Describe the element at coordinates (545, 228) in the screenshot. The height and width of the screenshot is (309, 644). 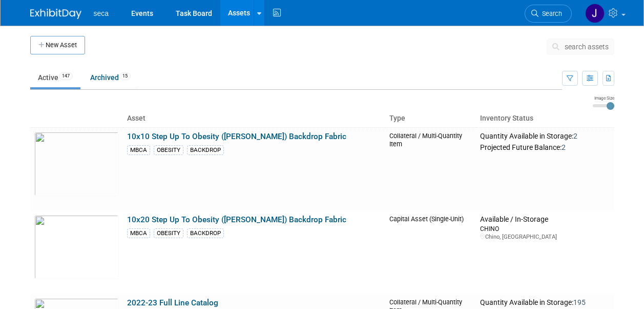
I see `div: CHINO` at that location.